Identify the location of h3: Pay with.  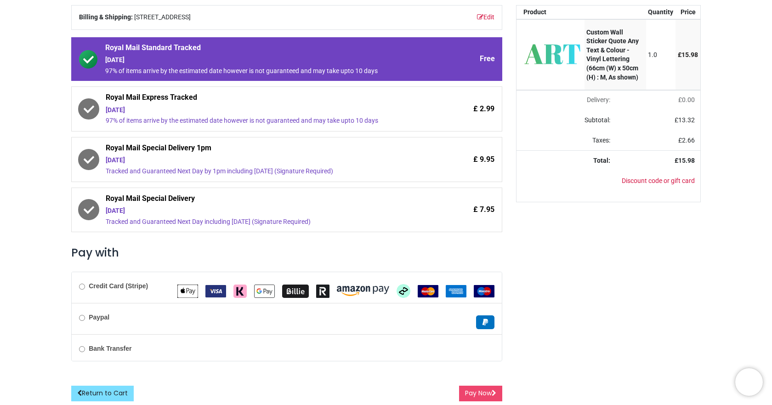
(287, 253).